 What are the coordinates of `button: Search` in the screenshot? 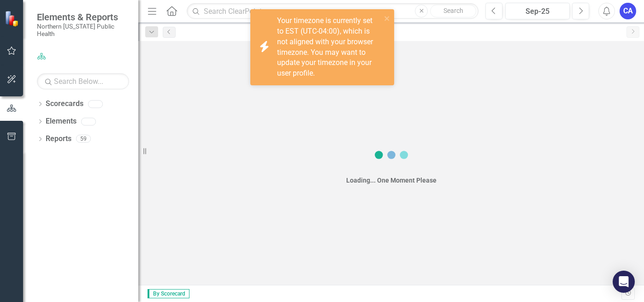 It's located at (453, 11).